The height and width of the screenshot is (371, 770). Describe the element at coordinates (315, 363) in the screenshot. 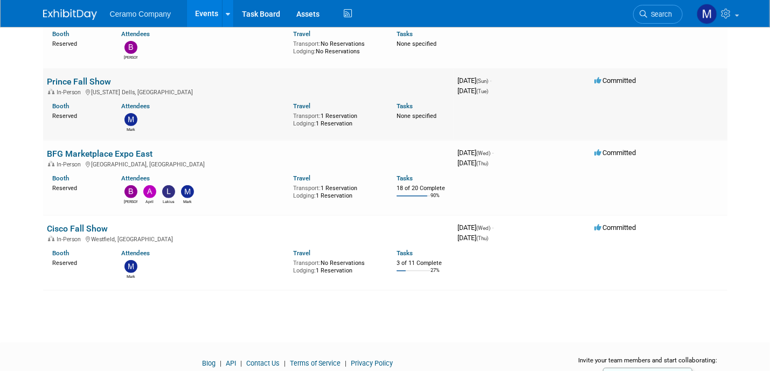

I see `a: Terms of Service` at that location.